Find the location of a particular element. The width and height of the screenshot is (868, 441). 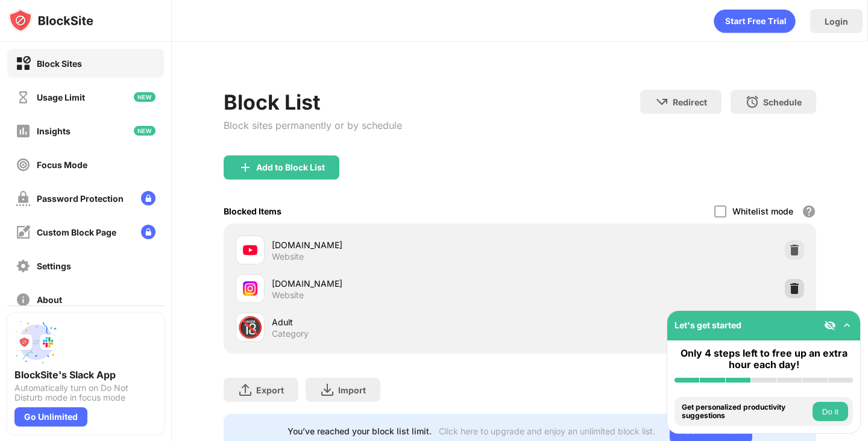

div: Let's get started is located at coordinates (707, 324).